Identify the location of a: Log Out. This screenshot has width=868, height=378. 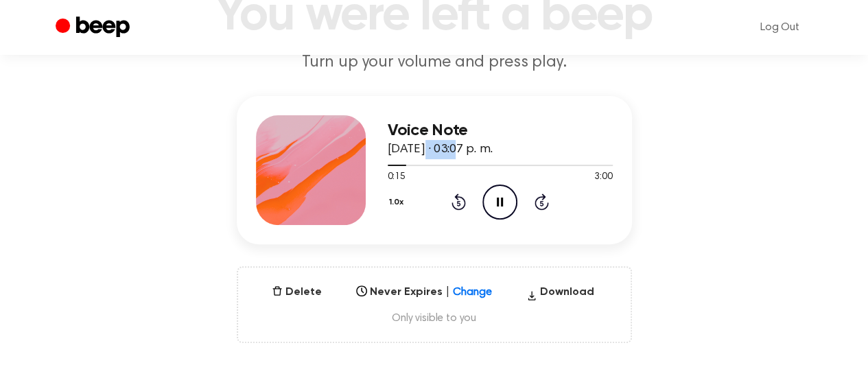
(780, 28).